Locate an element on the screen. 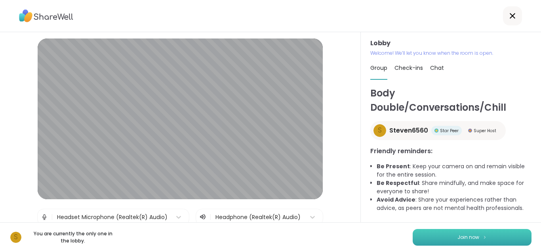 This screenshot has width=541, height=252. b: Be Respectful is located at coordinates (398, 183).